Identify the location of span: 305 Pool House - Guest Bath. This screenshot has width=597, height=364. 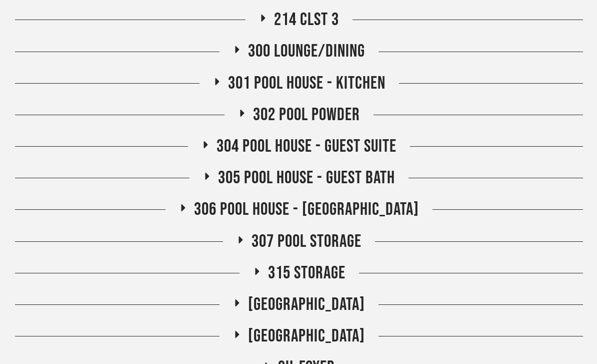
(307, 178).